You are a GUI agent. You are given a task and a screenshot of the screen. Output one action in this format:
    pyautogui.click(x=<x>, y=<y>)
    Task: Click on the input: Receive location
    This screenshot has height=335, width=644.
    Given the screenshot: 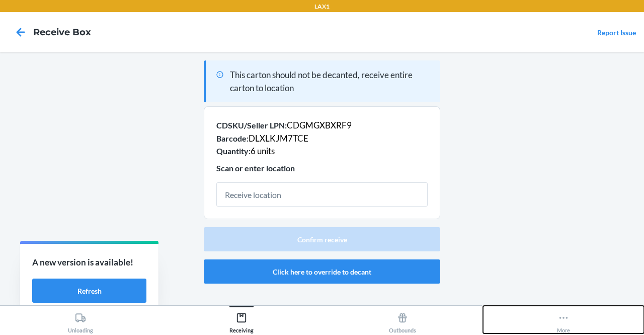 What is the action you would take?
    pyautogui.click(x=322, y=194)
    